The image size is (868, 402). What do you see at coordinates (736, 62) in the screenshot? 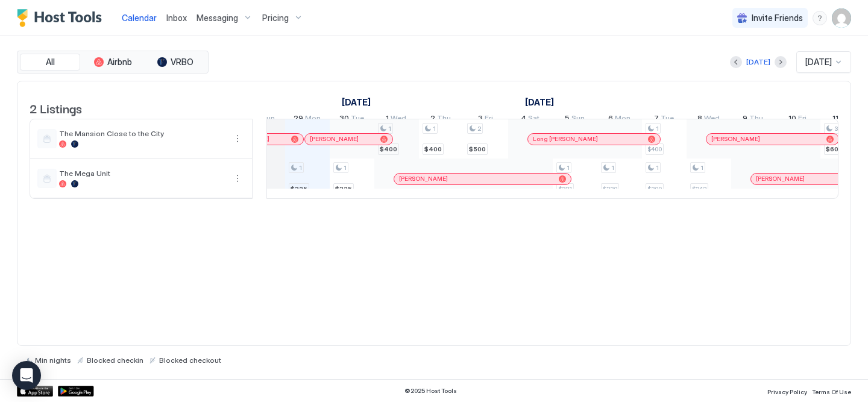
I see `button: Previous month` at bounding box center [736, 62].